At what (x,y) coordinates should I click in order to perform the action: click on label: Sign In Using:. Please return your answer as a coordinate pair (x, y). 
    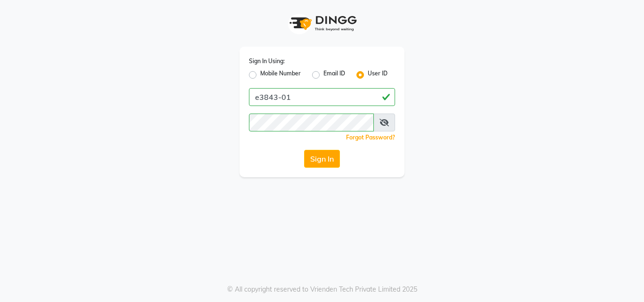
    Looking at the image, I should click on (267, 61).